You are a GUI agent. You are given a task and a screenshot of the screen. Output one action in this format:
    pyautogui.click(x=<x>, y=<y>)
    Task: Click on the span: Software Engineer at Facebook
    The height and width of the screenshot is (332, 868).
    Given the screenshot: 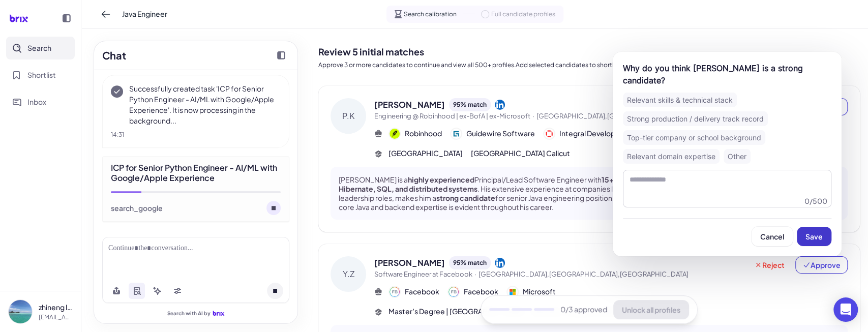 What is the action you would take?
    pyautogui.click(x=423, y=274)
    